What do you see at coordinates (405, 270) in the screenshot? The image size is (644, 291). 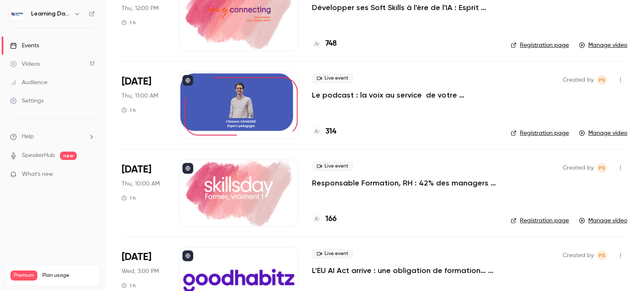 I see `p: L'EU AI Act arrive : une obligation de formation… et une opportunité stratégique pour votre entre...` at bounding box center [405, 270].